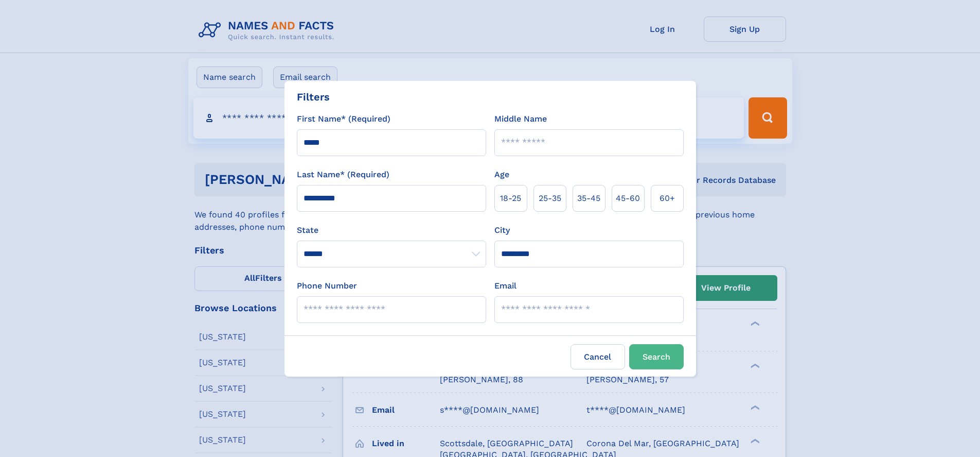  Describe the element at coordinates (511, 199) in the screenshot. I see `span: 18‑25` at that location.